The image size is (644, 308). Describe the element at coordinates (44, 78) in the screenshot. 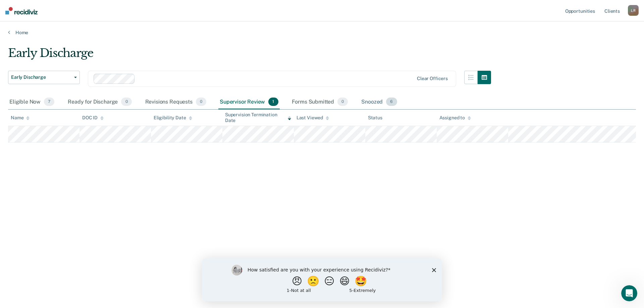

I see `button: Early Discharge` at that location.